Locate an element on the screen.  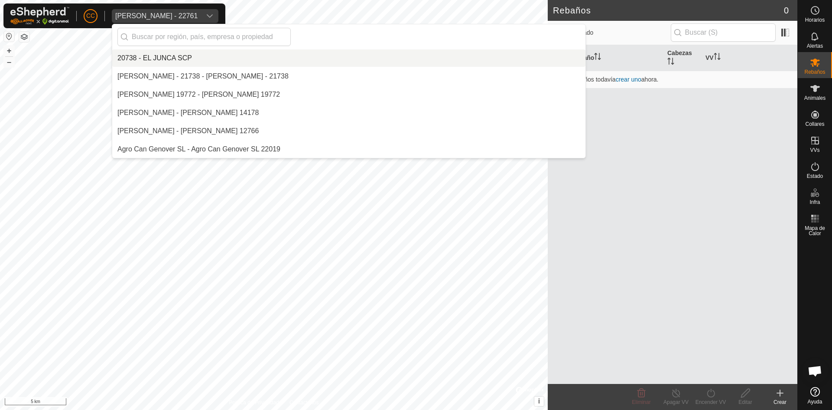
a: crear uno is located at coordinates (628, 79).